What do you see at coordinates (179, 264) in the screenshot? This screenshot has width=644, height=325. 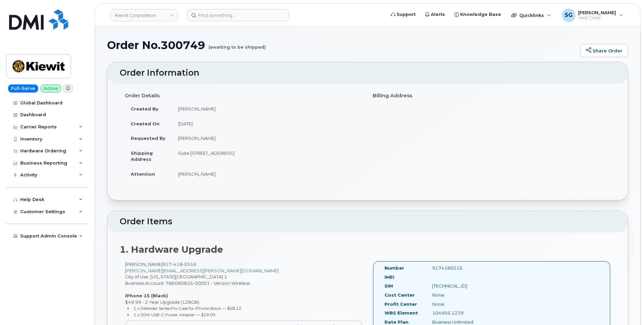 I see `span: 917` at bounding box center [179, 264].